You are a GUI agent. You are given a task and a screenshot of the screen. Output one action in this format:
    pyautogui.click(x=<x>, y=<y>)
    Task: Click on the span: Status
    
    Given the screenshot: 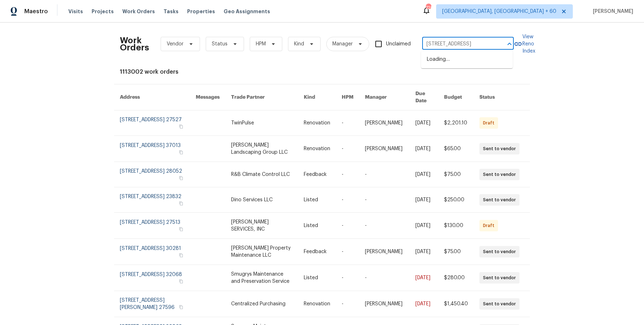 What is the action you would take?
    pyautogui.click(x=220, y=44)
    